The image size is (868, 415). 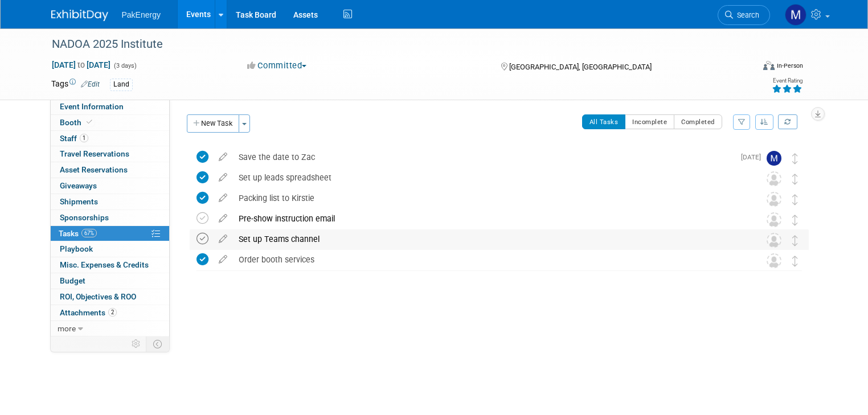 What do you see at coordinates (110, 186) in the screenshot?
I see `a: Giveaways` at bounding box center [110, 186].